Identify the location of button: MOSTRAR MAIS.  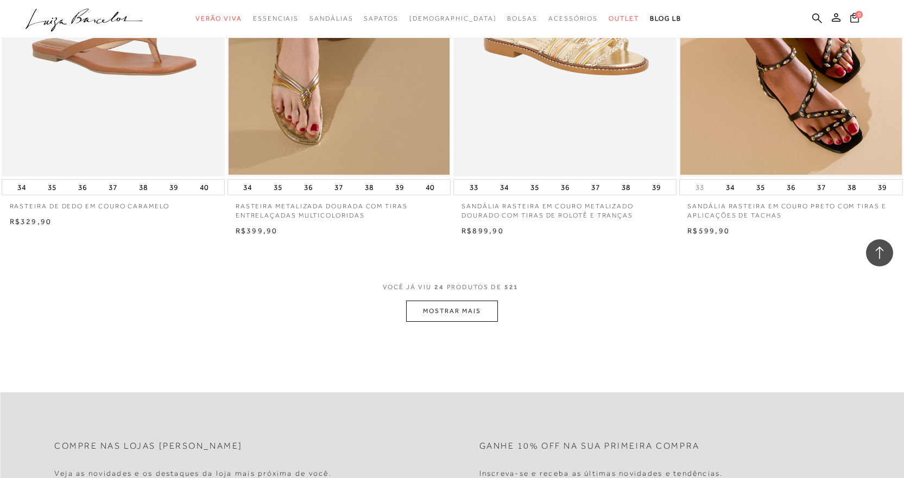
(452, 311).